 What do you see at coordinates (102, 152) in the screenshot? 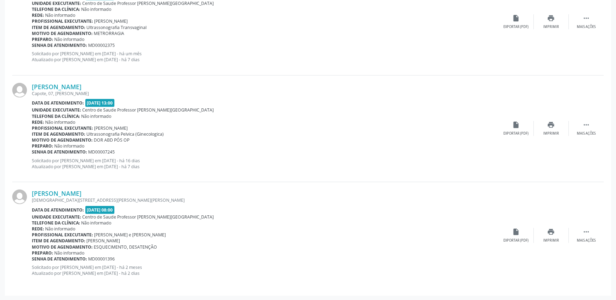
I see `span: MD00007245` at bounding box center [102, 152].